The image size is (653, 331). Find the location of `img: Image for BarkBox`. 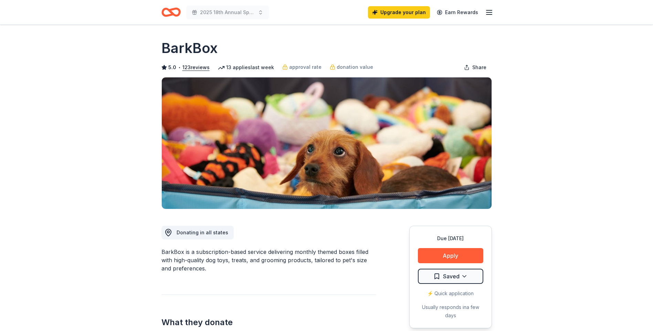

img: Image for BarkBox is located at coordinates (327, 143).